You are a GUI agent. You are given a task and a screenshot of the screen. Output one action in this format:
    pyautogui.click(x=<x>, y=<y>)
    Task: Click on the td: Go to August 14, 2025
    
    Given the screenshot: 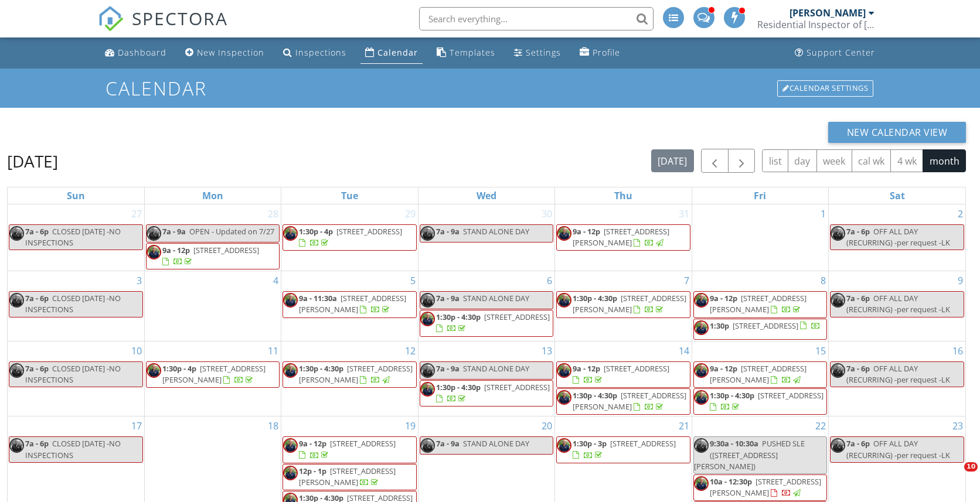 What is the action you would take?
    pyautogui.click(x=623, y=379)
    